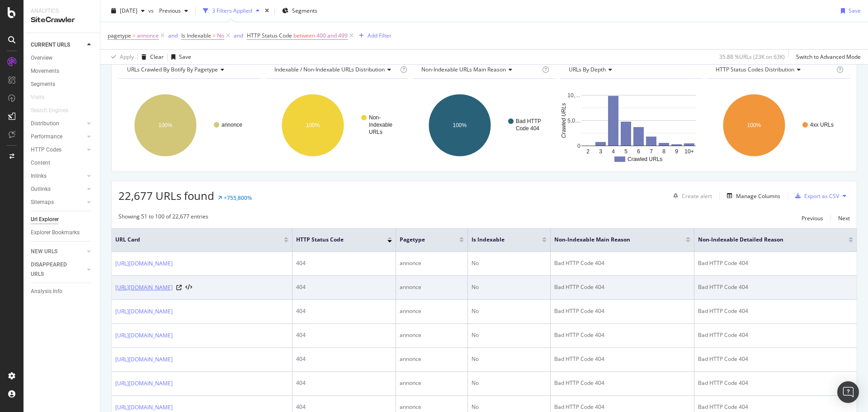 The height and width of the screenshot is (412, 868). Describe the element at coordinates (57, 124) in the screenshot. I see `a: Distribution` at that location.